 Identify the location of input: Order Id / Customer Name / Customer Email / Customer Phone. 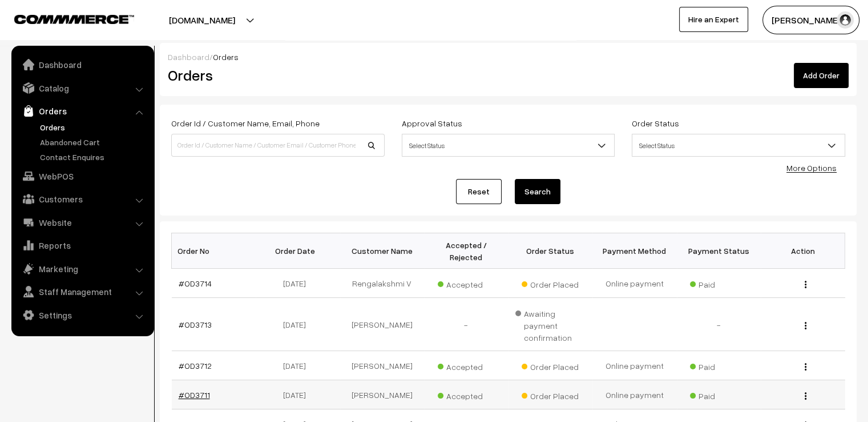
(278, 145).